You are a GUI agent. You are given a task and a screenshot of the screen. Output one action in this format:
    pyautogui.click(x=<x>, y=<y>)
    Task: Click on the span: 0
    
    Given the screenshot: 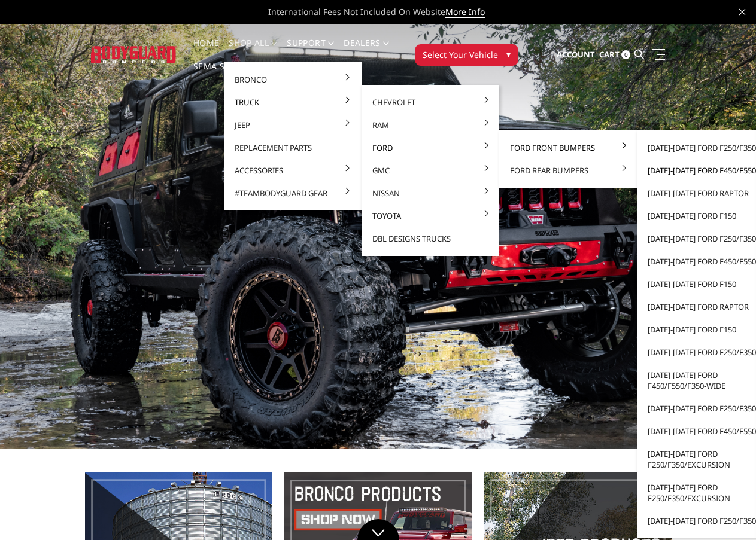 What is the action you would take?
    pyautogui.click(x=625, y=54)
    